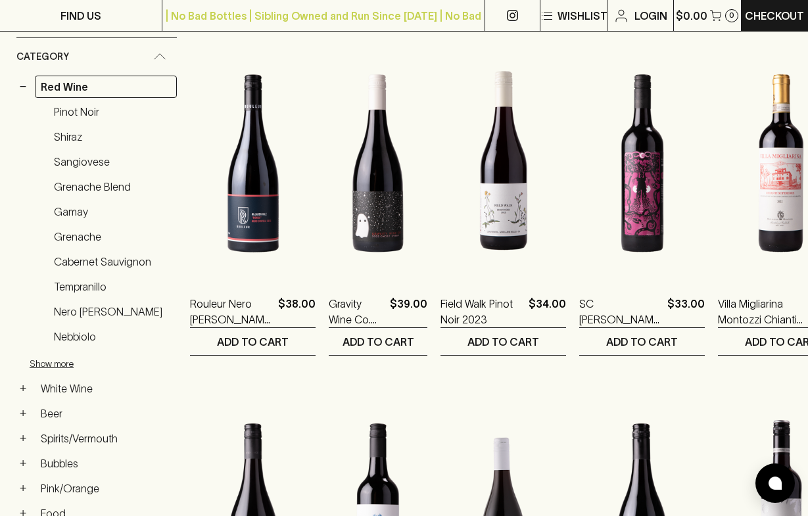  What do you see at coordinates (112, 112) in the screenshot?
I see `a: Pinot Noir` at bounding box center [112, 112].